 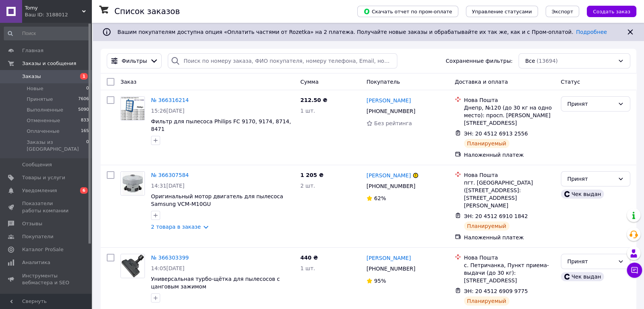 I want to click on a: Оригинальный мотор двигатель для пылесоса Samsung VCM-M10GU, so click(x=217, y=200).